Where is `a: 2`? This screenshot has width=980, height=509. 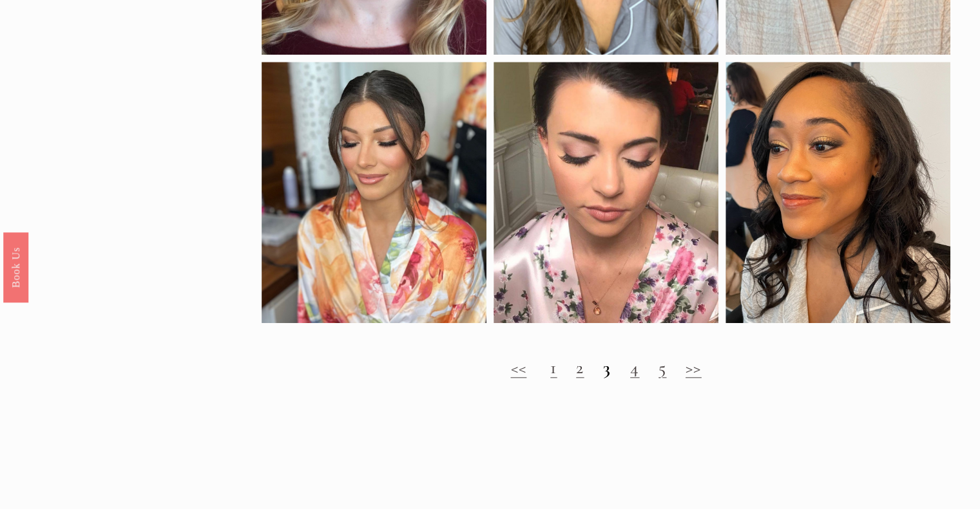 a: 2 is located at coordinates (580, 368).